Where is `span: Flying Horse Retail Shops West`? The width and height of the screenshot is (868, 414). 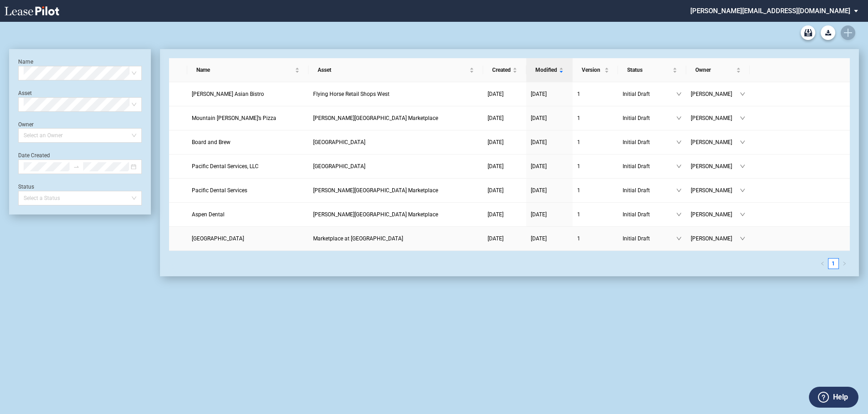 span: Flying Horse Retail Shops West is located at coordinates (351, 94).